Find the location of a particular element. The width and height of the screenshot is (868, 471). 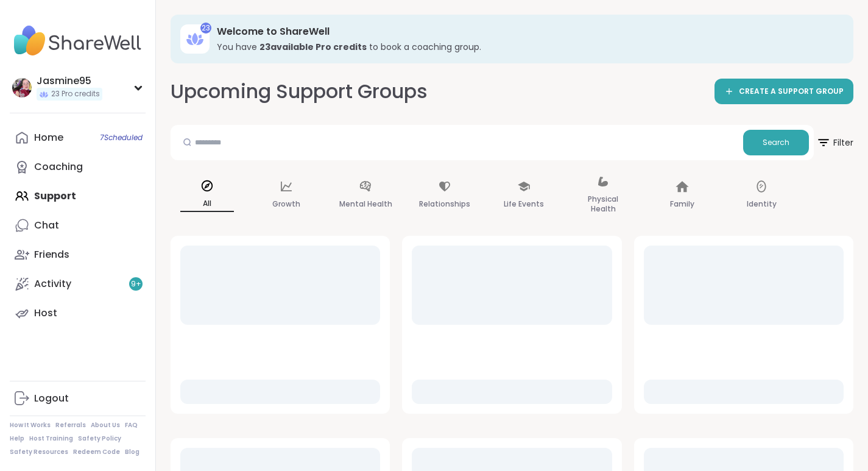

div: Activity is located at coordinates (52, 284).